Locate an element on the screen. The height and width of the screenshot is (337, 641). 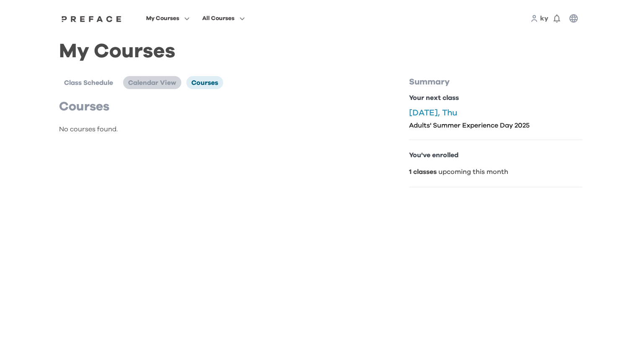
p: Your next class is located at coordinates (496, 98).